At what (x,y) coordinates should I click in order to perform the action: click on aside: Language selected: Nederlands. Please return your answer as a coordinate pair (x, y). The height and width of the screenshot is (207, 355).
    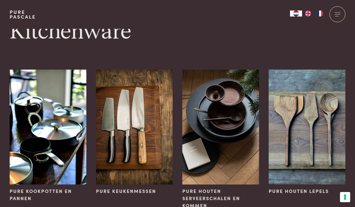
    Looking at the image, I should click on (308, 14).